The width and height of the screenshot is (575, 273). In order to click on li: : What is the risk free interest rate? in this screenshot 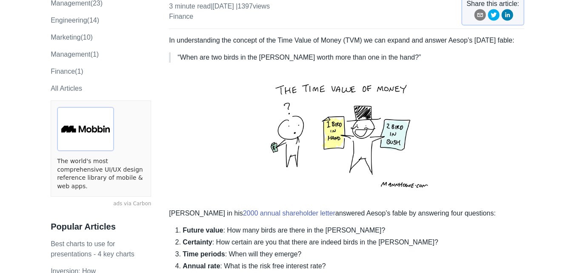, I will do `click(353, 266)`.